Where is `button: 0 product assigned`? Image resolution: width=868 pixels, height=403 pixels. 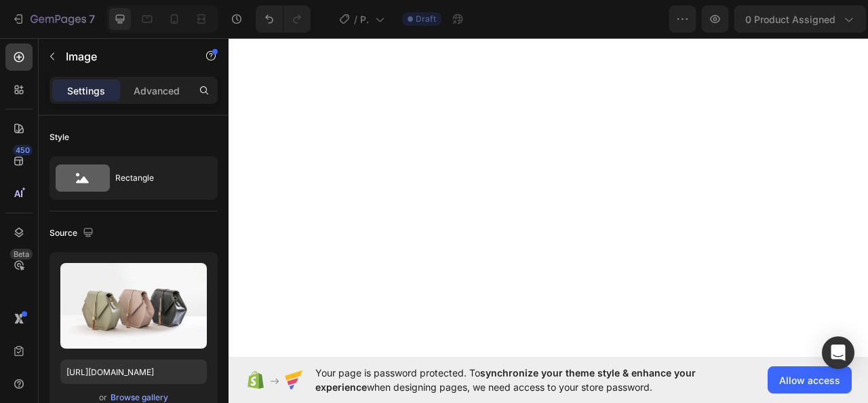 button: 0 product assigned is located at coordinates (613, 19).